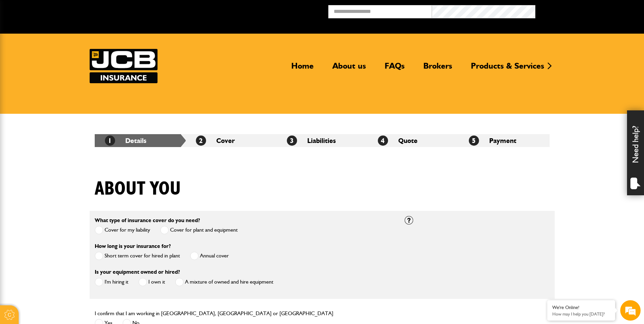 This screenshot has height=324, width=644. What do you see at coordinates (152, 282) in the screenshot?
I see `label: I own it` at bounding box center [152, 282].